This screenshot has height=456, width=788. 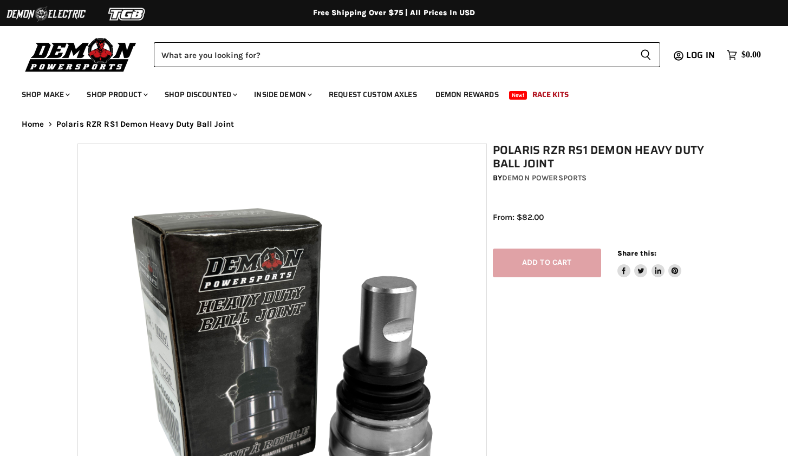 I want to click on span: $0.00, so click(x=751, y=55).